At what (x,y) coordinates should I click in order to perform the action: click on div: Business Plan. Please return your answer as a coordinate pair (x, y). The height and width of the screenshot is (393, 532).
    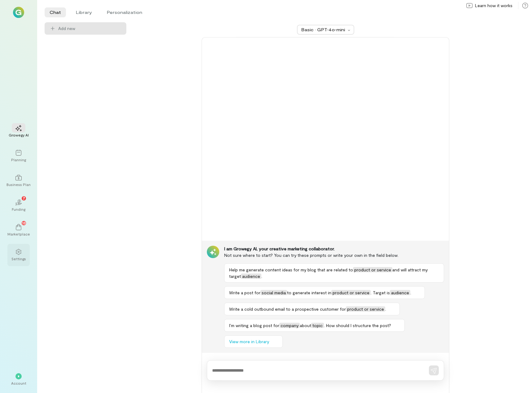
    Looking at the image, I should click on (19, 185).